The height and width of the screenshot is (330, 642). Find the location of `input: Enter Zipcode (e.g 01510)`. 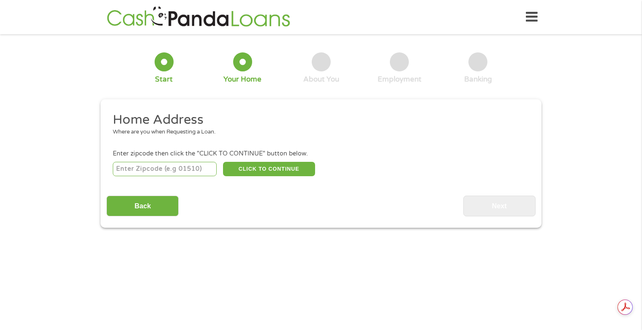

input: Enter Zipcode (e.g 01510) is located at coordinates (165, 169).